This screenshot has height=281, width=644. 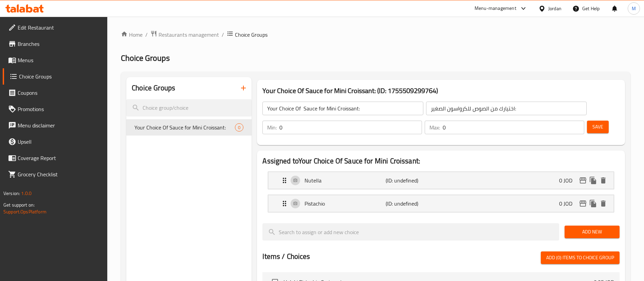 I want to click on span: Get support on:, so click(x=19, y=205).